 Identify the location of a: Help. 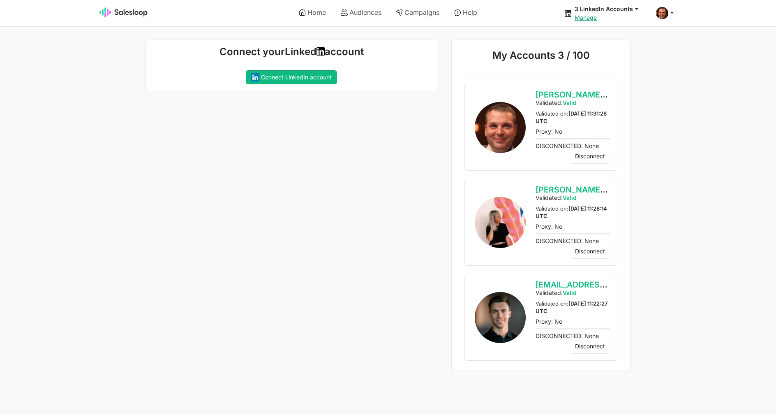
(466, 12).